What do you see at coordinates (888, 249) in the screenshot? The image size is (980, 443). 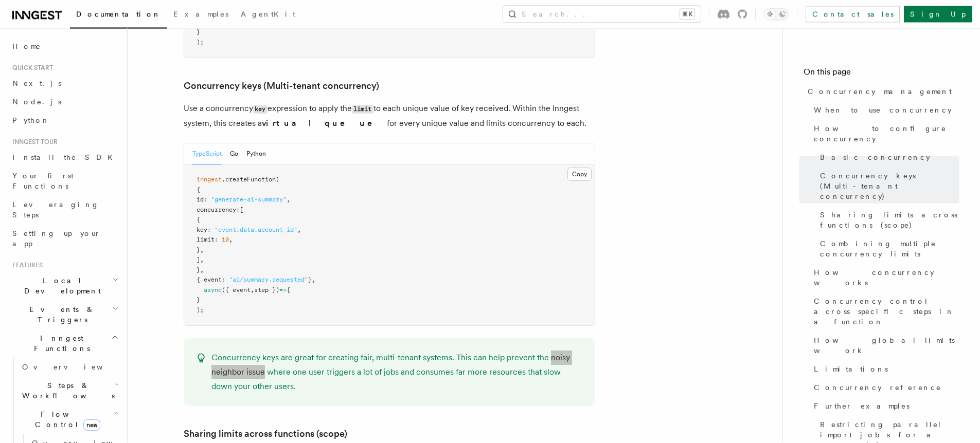 I see `a: Combining multiple concurrency limits` at bounding box center [888, 249].